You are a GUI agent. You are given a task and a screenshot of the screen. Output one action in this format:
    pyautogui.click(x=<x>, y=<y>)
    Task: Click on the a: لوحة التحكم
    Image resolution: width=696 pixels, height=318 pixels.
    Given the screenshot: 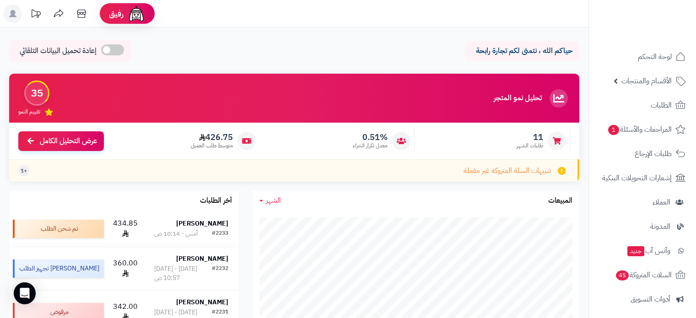 What is the action you would take?
    pyautogui.click(x=642, y=57)
    